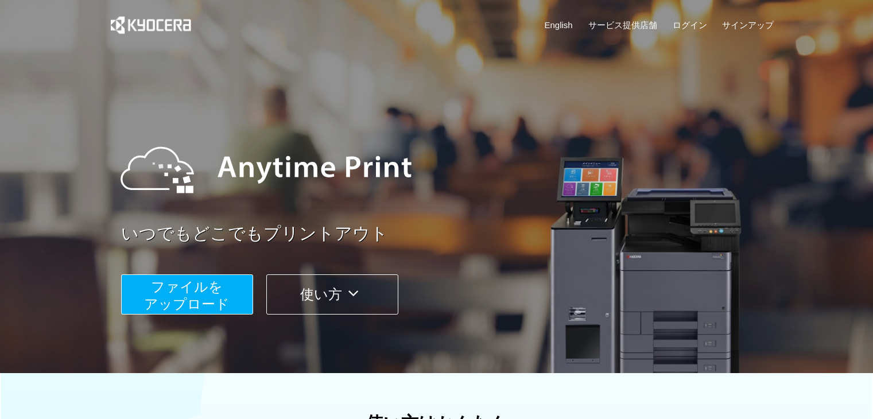 Image resolution: width=873 pixels, height=419 pixels. I want to click on button: 使い方, so click(332, 294).